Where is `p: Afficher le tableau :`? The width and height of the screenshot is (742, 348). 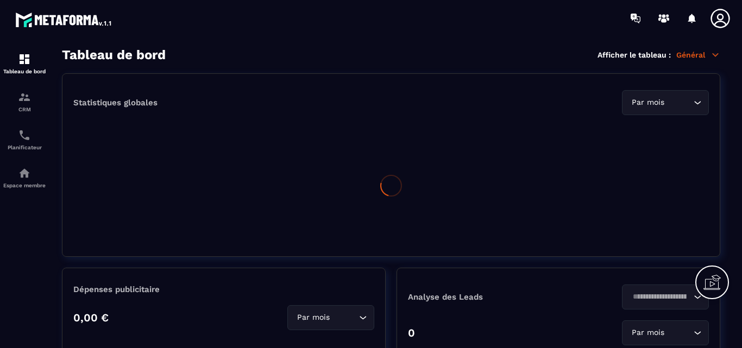
p: Afficher le tableau : is located at coordinates (634, 55).